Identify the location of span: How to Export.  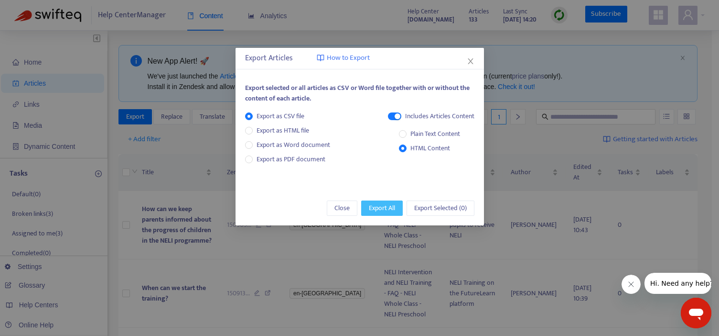
(348, 58).